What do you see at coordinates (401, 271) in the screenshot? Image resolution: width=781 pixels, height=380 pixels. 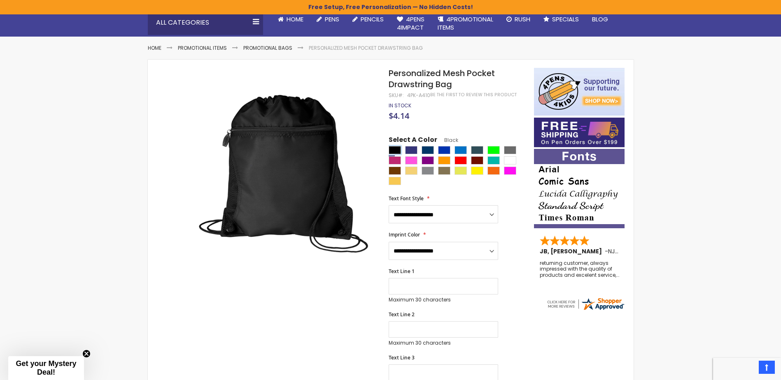 I see `span: Text Line 1` at bounding box center [401, 271].